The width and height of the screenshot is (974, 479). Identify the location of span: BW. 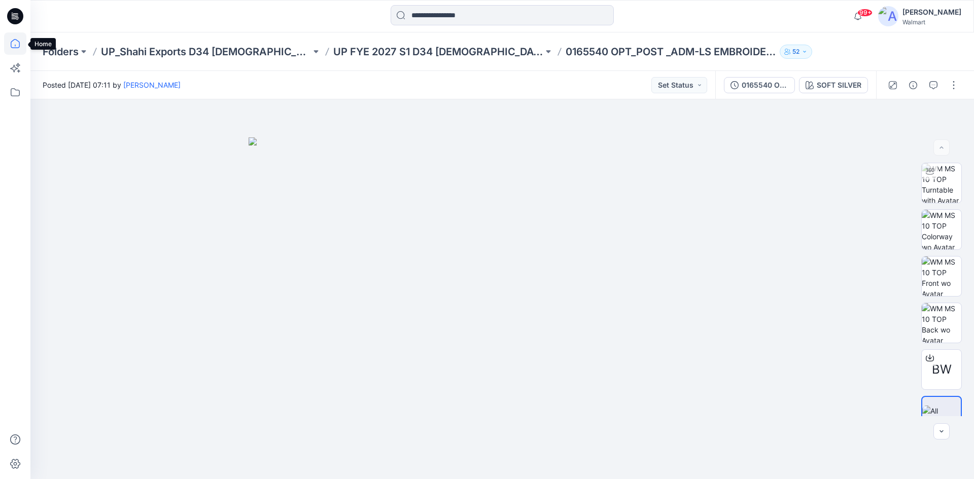
(941, 370).